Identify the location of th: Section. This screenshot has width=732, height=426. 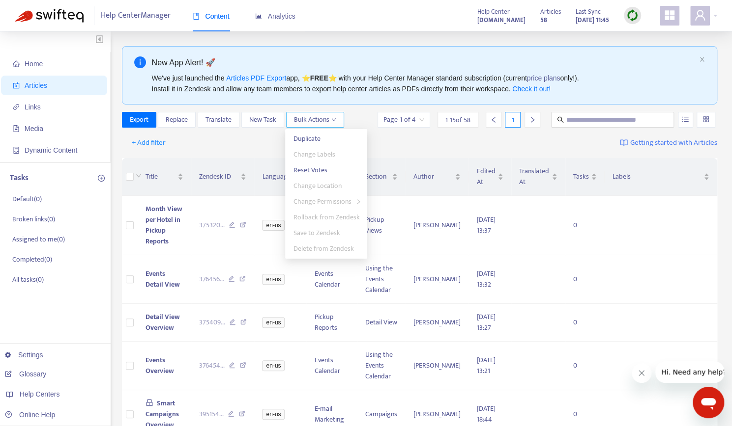
(381, 177).